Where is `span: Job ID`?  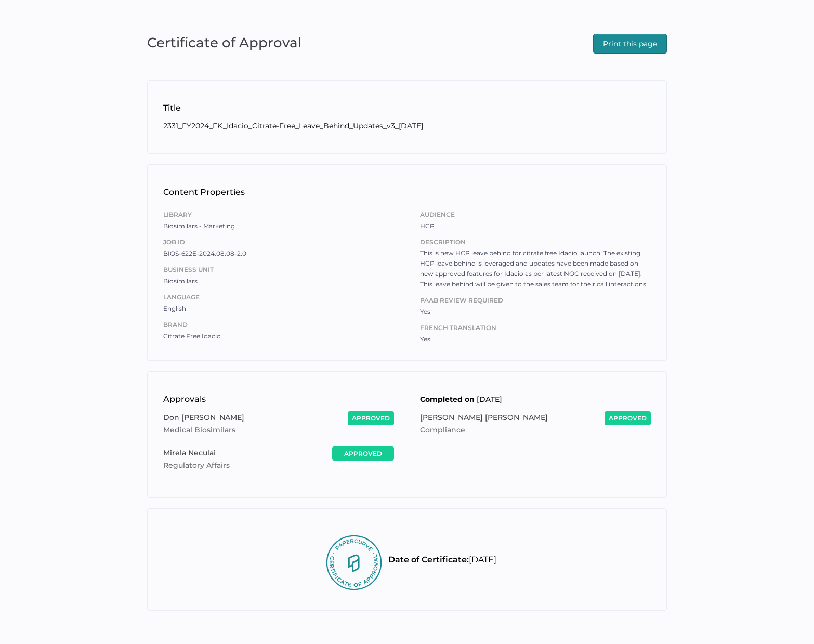 span: Job ID is located at coordinates (278, 242).